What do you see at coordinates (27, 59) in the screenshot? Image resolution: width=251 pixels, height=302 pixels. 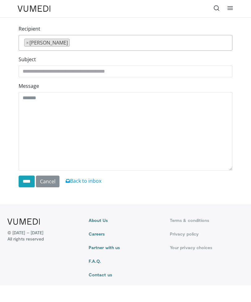 I see `label: Subject` at bounding box center [27, 59].